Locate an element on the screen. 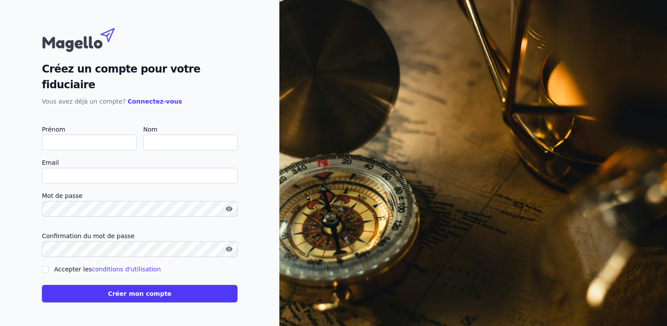  label: Mot de passe is located at coordinates (140, 196).